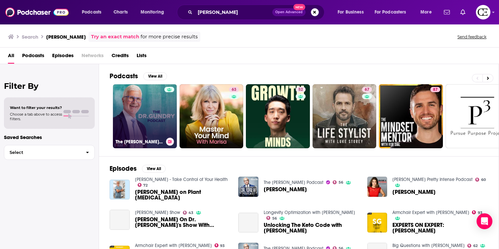 The width and height of the screenshot is (499, 249). I want to click on a: 67, so click(367, 90).